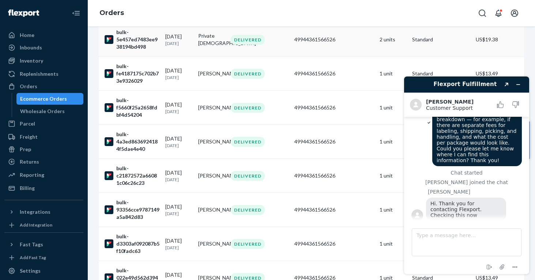 This screenshot has height=280, width=535. What do you see at coordinates (120, 14) in the screenshot?
I see `button: Minimise widget` at bounding box center [120, 14].